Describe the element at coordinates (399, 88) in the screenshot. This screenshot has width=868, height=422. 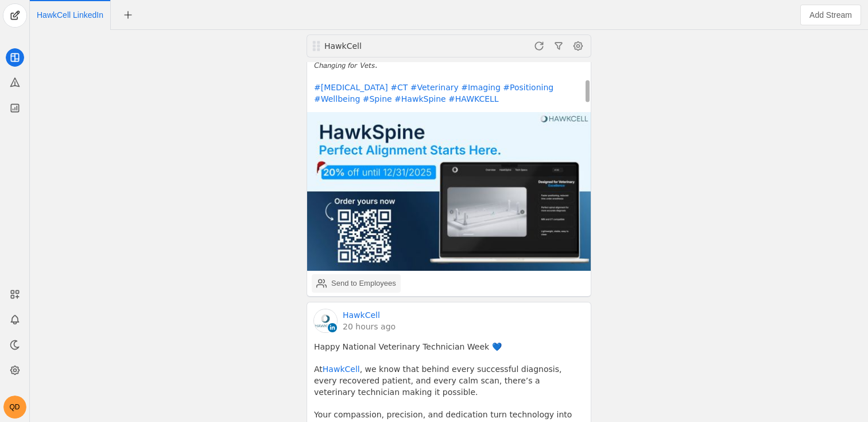
I see `a: #CT` at that location.